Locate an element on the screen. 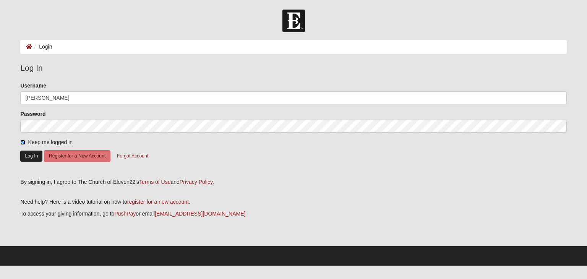 The height and width of the screenshot is (279, 587). p: To access your giving information, go to or email is located at coordinates (293, 214).